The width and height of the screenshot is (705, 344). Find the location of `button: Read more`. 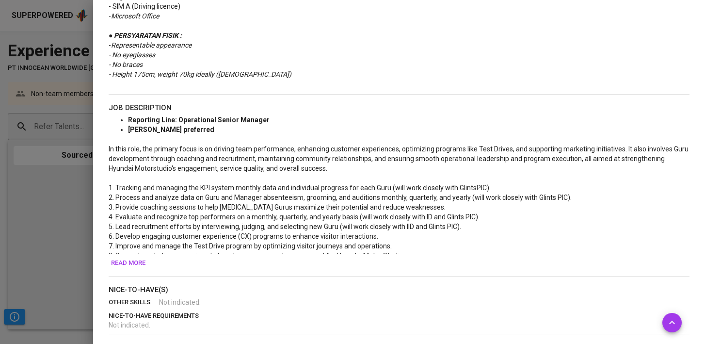

button: Read more is located at coordinates (128, 263).